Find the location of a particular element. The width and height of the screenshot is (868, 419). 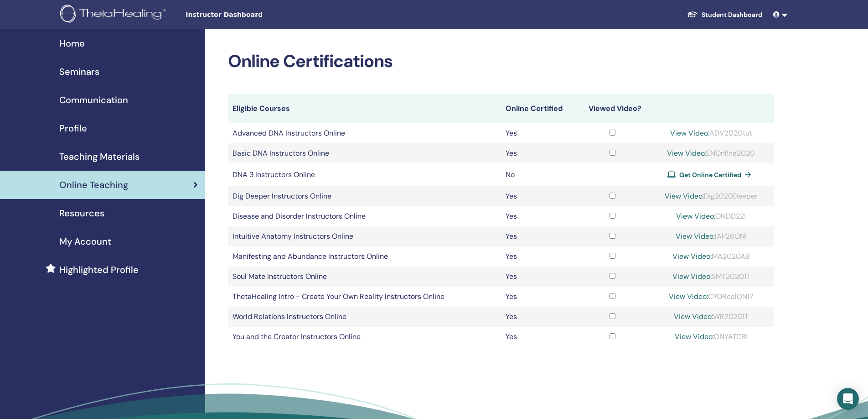

h2: Online Certifications is located at coordinates (501, 62).